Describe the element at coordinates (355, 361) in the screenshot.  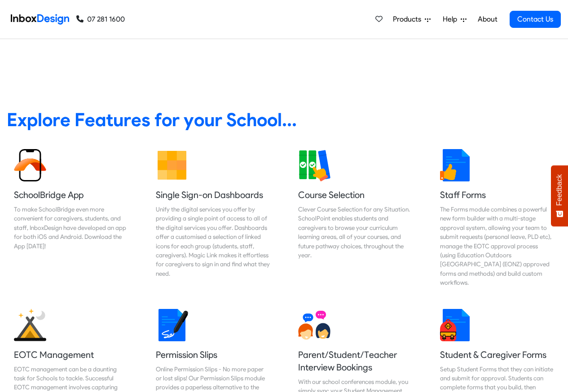
I see `h5: Parent/Student/Teacher Interview Bookings` at that location.